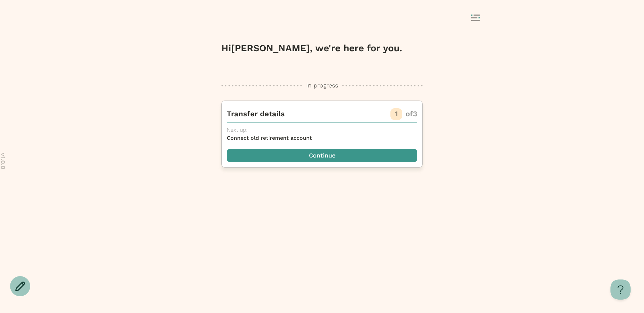  Describe the element at coordinates (322, 156) in the screenshot. I see `button: Continue` at that location.